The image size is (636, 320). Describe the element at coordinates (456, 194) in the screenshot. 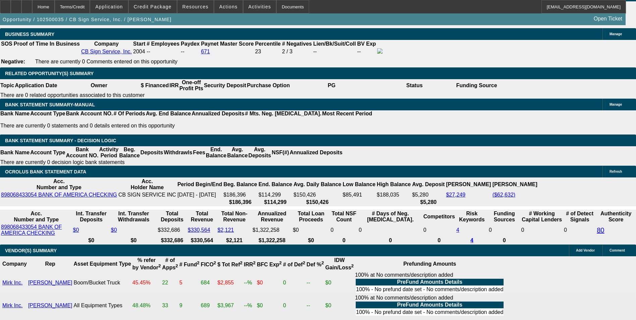

I see `a: $27,249` at that location.